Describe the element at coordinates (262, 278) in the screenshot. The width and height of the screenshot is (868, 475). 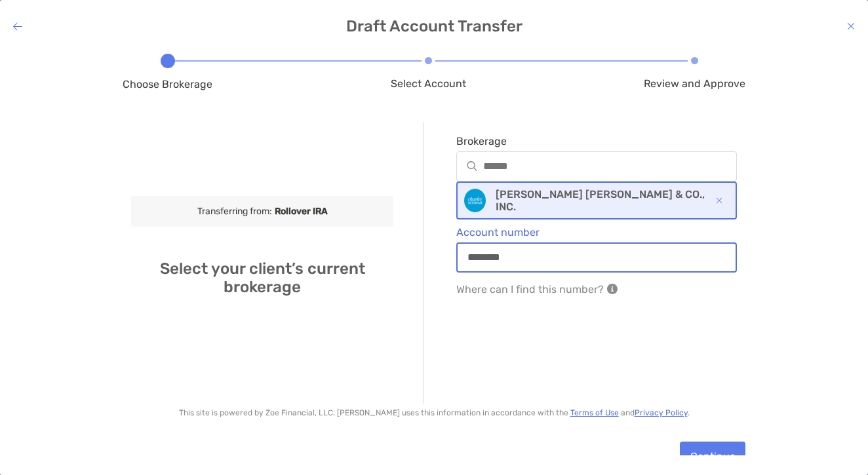
I see `h4: Select your client’s current brokerage` at that location.